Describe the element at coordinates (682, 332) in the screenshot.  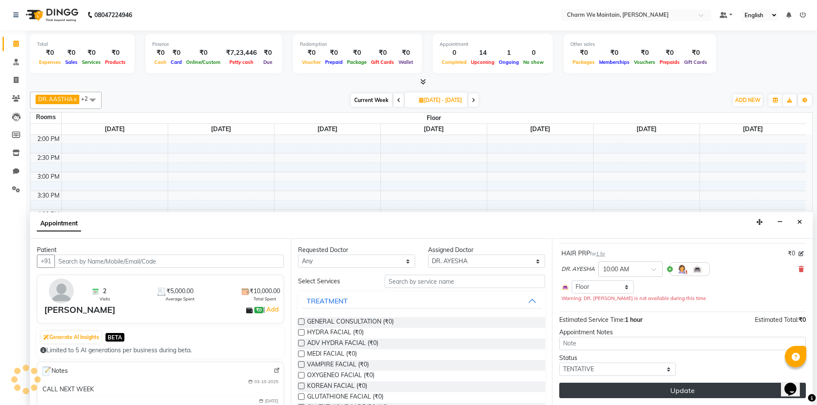
I see `div: Appointment Notes` at that location.